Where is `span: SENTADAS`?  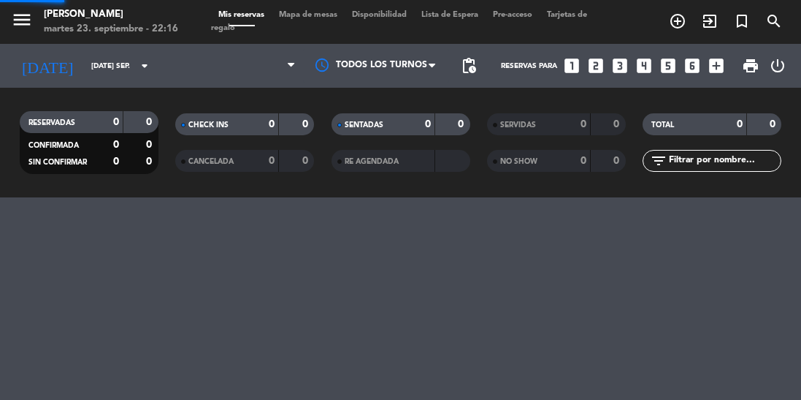 span: SENTADAS is located at coordinates (364, 125).